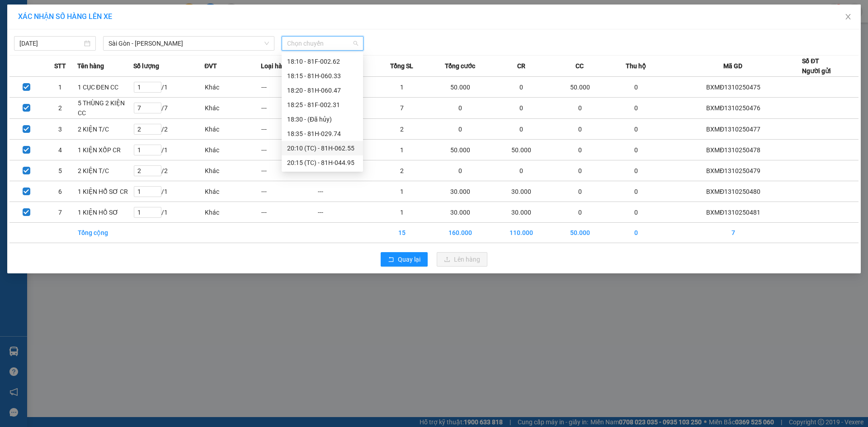  Describe the element at coordinates (401, 66) in the screenshot. I see `span: Tổng SL` at that location.